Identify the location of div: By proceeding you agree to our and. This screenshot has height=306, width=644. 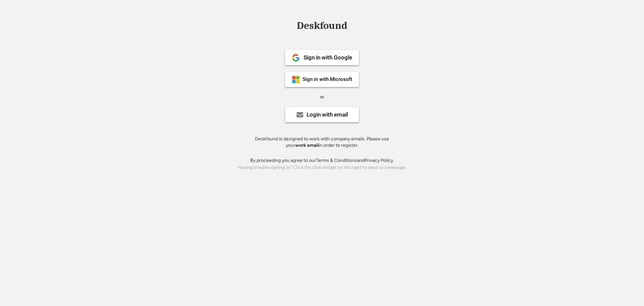
(322, 160).